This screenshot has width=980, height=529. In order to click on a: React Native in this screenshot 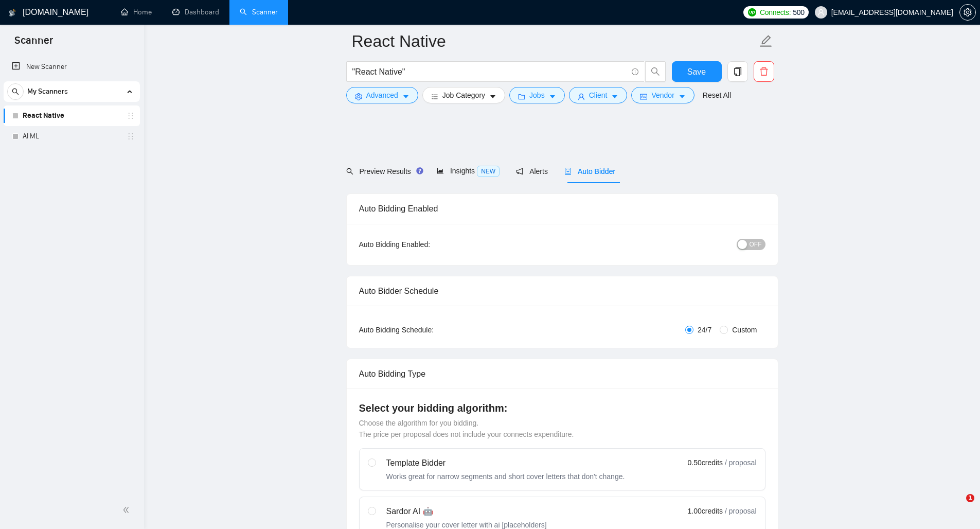, I will do `click(72, 116)`.